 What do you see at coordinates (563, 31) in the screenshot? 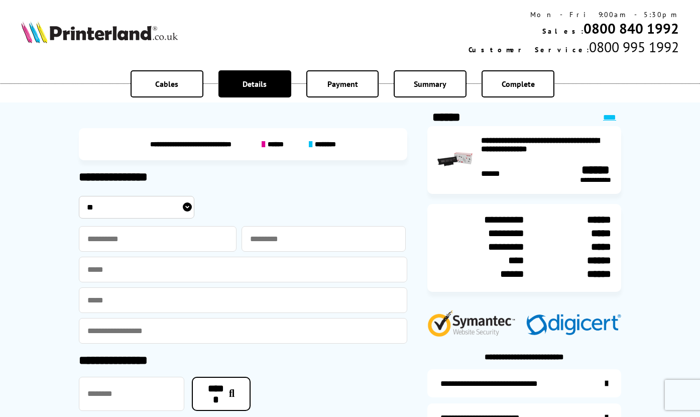
I see `span: Sales:` at bounding box center [563, 31].